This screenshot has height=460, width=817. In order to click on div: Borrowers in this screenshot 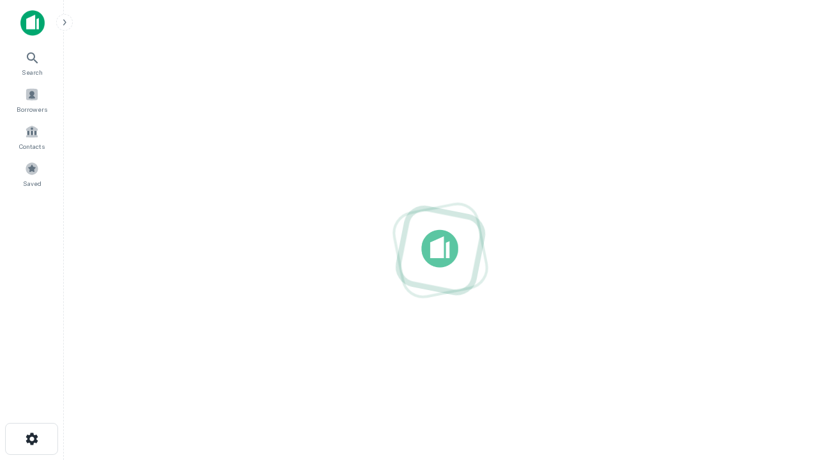, I will do `click(32, 100)`.